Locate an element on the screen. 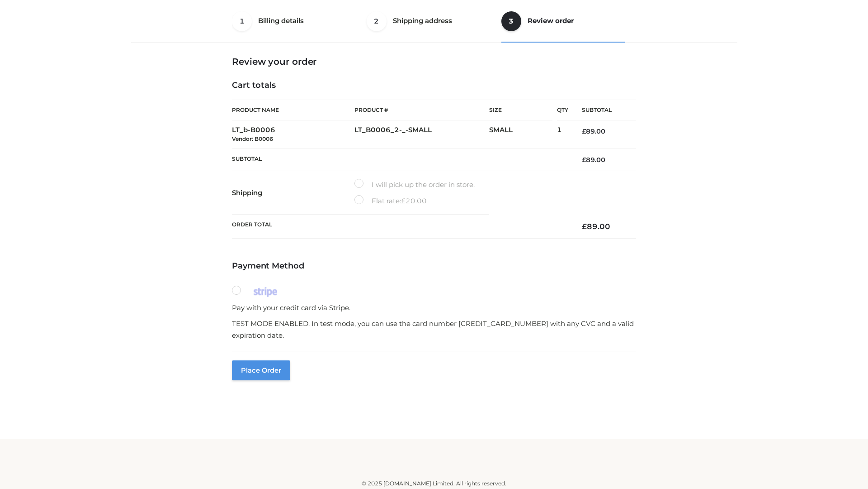 This screenshot has height=489, width=868. th: Shipping is located at coordinates (293, 193).